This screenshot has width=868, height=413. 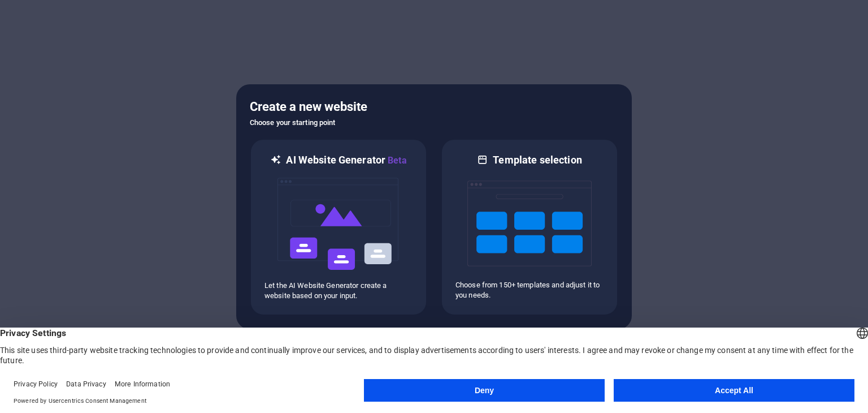 What do you see at coordinates (529, 291) in the screenshot?
I see `p: Choose from 150+ templates and adjust it to you needs.` at bounding box center [529, 291].